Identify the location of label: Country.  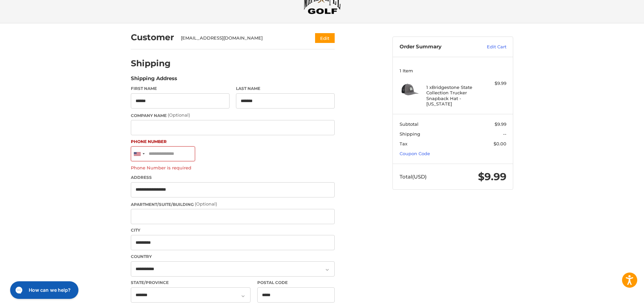
(233, 257).